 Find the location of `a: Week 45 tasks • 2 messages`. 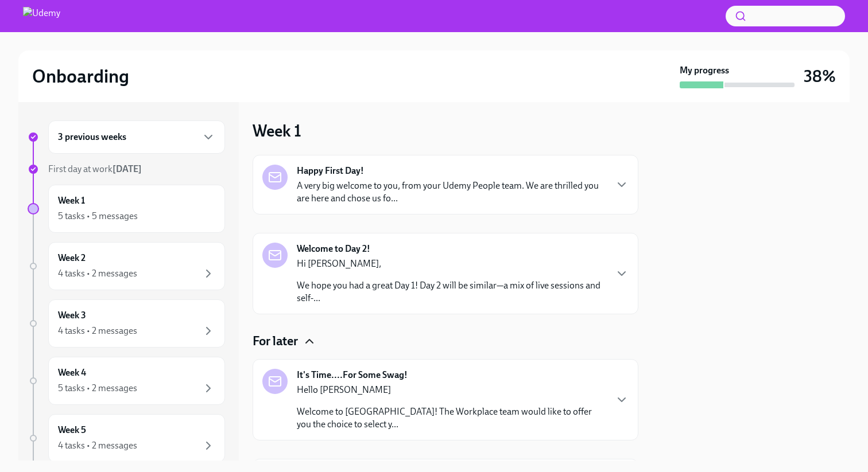

a: Week 45 tasks • 2 messages is located at coordinates (126, 381).